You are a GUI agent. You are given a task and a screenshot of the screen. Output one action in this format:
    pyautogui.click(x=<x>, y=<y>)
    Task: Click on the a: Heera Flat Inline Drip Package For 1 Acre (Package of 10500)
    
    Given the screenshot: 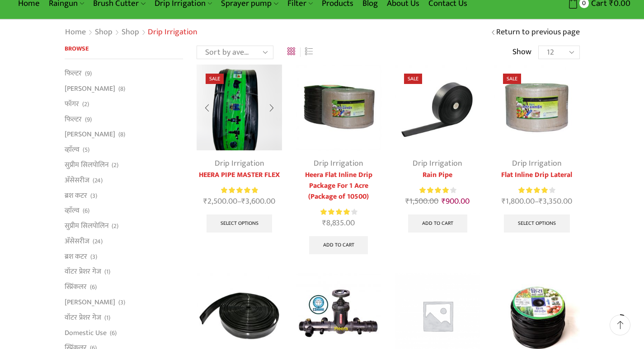 What is the action you would take?
    pyautogui.click(x=338, y=186)
    